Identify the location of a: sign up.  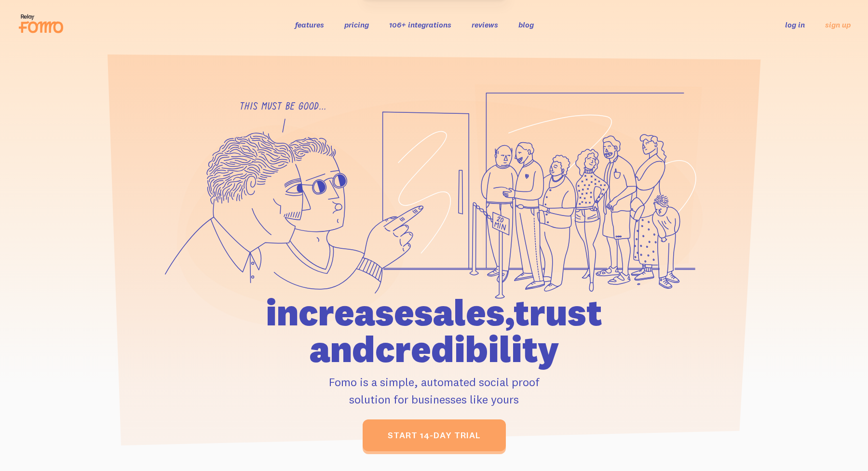
(837, 25).